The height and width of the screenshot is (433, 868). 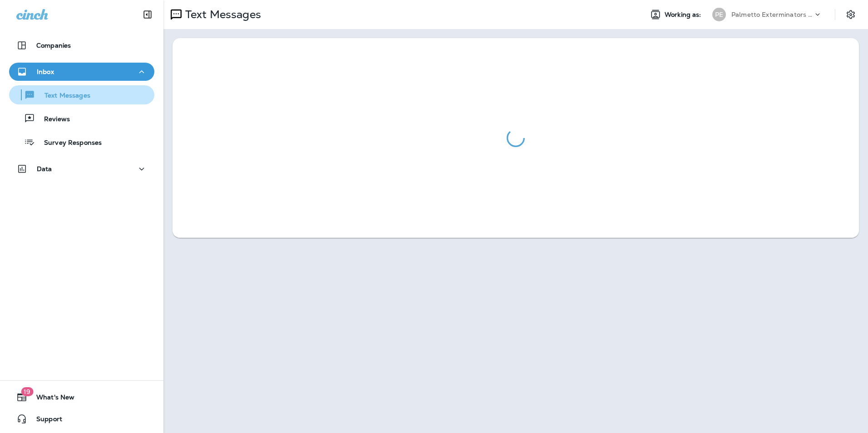 I want to click on button: Inbox, so click(x=82, y=72).